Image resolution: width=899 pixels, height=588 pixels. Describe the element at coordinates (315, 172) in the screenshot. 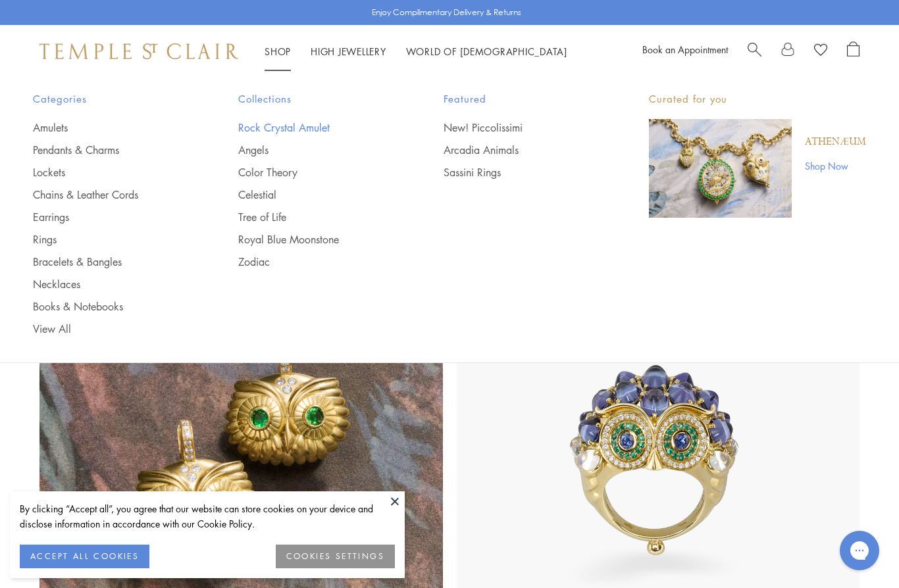

I see `a: Color Theory` at that location.